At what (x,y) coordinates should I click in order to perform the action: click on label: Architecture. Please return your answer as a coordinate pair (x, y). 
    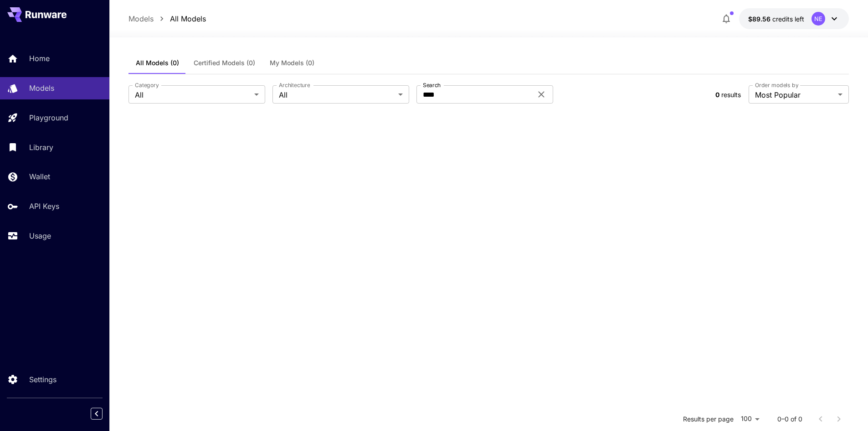
    Looking at the image, I should click on (294, 85).